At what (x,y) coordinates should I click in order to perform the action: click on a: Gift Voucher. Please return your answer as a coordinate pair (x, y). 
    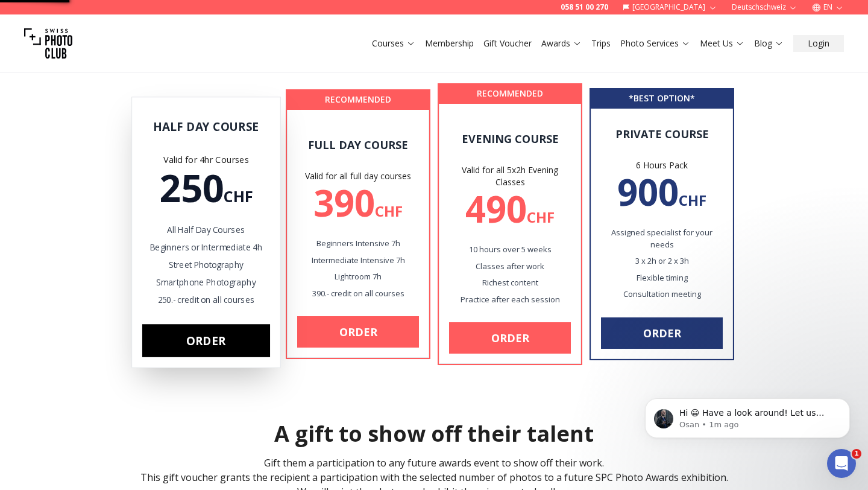
    Looking at the image, I should click on (508, 44).